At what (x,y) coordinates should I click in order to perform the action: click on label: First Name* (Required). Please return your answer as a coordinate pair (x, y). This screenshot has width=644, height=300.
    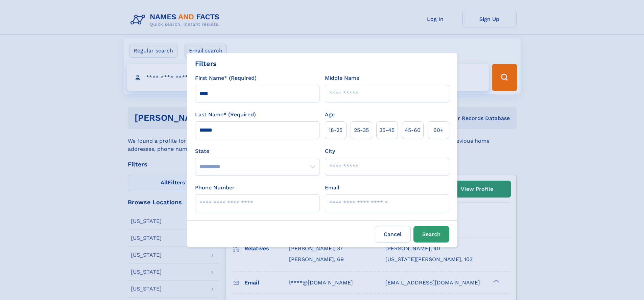
    Looking at the image, I should click on (226, 78).